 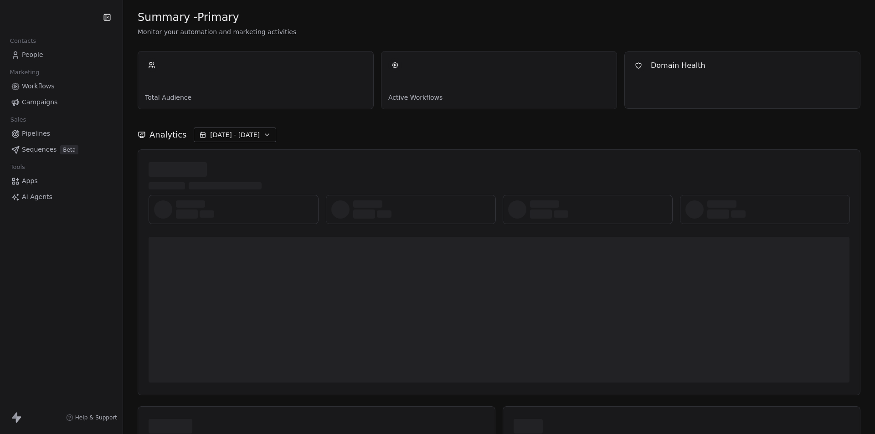 What do you see at coordinates (32, 55) in the screenshot?
I see `span: People` at bounding box center [32, 55].